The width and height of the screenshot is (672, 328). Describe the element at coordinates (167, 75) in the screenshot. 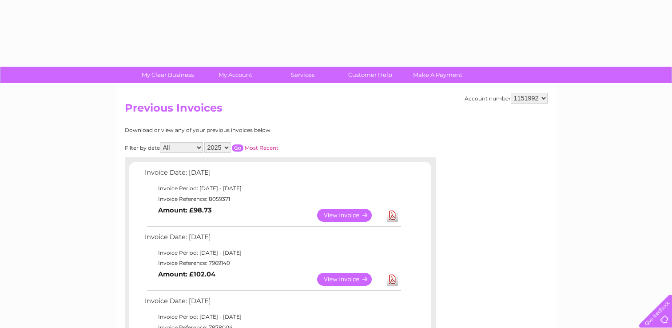

I see `a: My Clear Business` at that location.